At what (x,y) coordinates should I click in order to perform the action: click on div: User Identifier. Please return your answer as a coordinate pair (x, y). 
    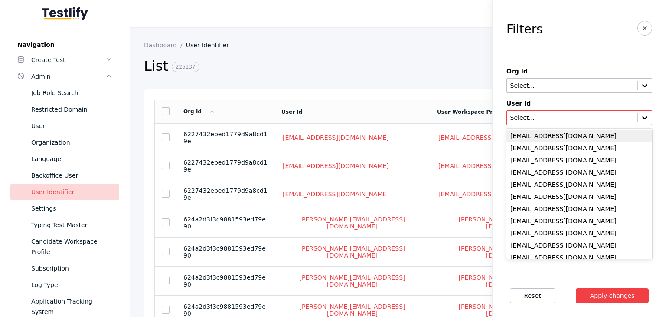
    Looking at the image, I should click on (72, 192).